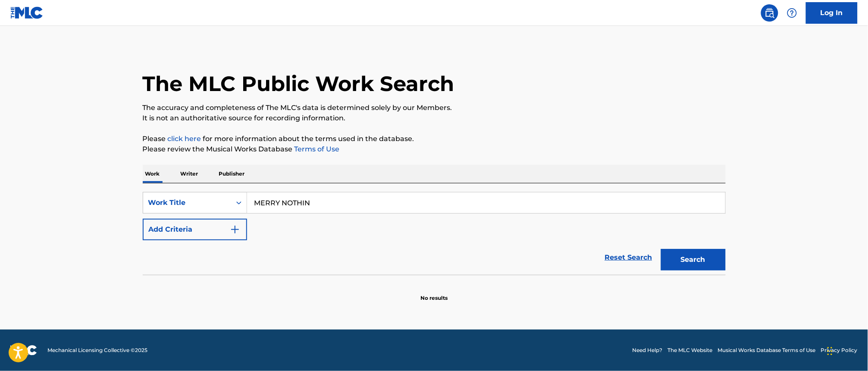  Describe the element at coordinates (235, 230) in the screenshot. I see `img: 9d2ae6d4665cec9f34b9.svg` at that location.